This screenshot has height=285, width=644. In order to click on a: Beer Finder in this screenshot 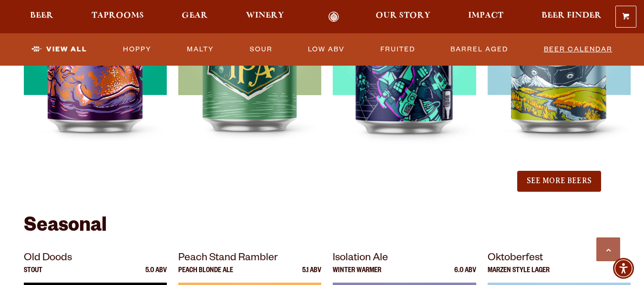, I will do `click(571, 17)`.